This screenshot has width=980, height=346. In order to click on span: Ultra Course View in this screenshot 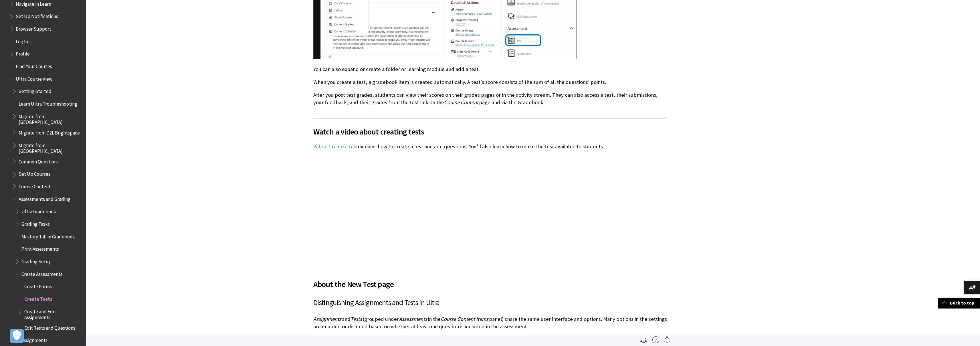, I will do `click(34, 78)`.